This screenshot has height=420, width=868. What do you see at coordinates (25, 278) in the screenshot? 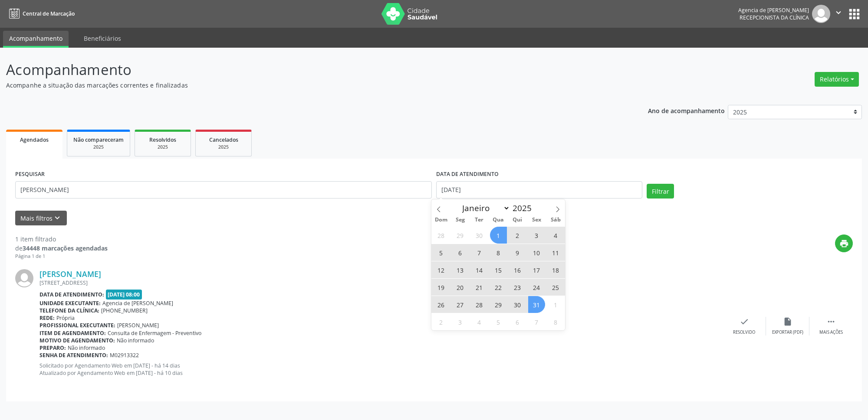
I see `img: img` at bounding box center [25, 278].